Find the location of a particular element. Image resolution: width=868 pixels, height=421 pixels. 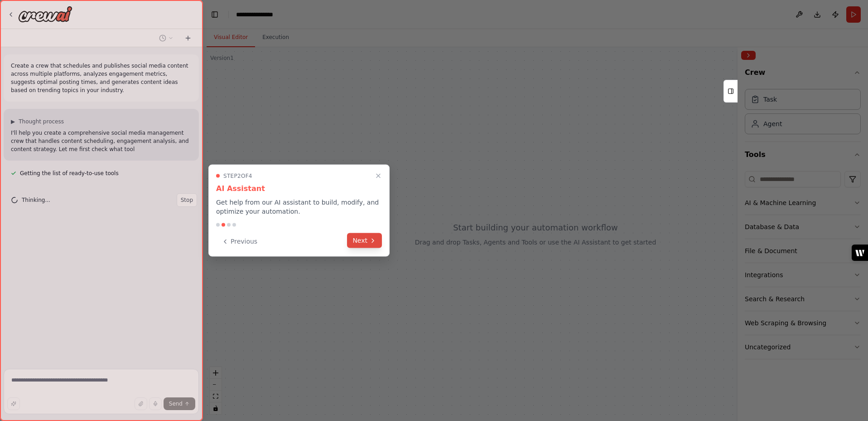

p: Get help from our AI assistant to build, modify, and optimize your automation. is located at coordinates (299, 207).